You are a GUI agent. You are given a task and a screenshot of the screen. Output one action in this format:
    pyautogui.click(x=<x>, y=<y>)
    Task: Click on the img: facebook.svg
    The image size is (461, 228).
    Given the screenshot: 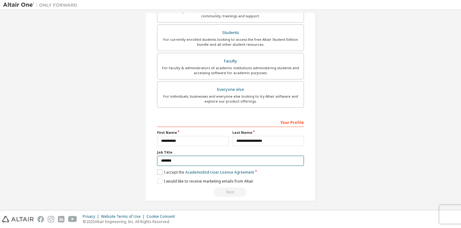 What is the action you would take?
    pyautogui.click(x=41, y=219)
    